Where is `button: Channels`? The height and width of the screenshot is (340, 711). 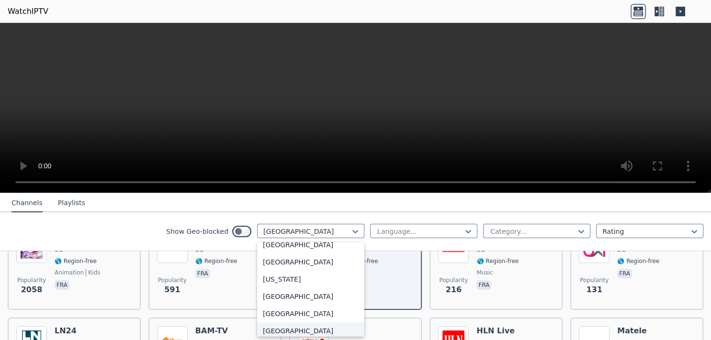 button: Channels is located at coordinates (27, 203).